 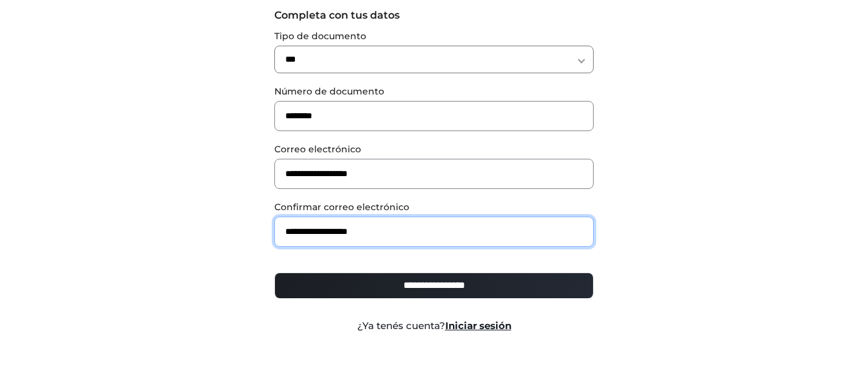 I want to click on a: Iniciar sesión, so click(x=478, y=325).